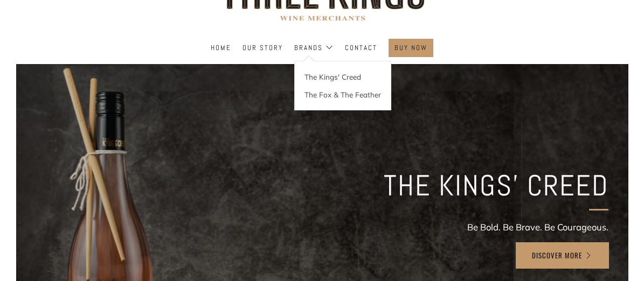 The height and width of the screenshot is (281, 644). What do you see at coordinates (496, 227) in the screenshot?
I see `p: Be Bold. Be Brave. Be Courageous.` at bounding box center [496, 227].